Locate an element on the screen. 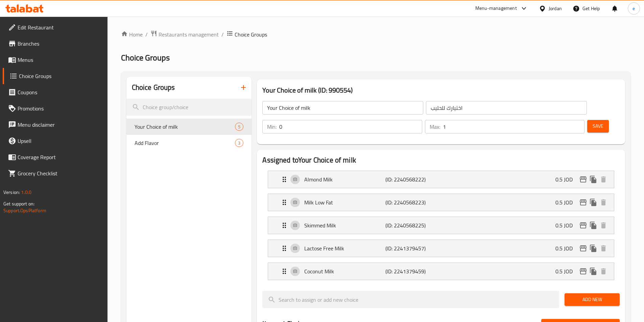 The width and height of the screenshot is (644, 322). p: Coconut Milk is located at coordinates (345, 271).